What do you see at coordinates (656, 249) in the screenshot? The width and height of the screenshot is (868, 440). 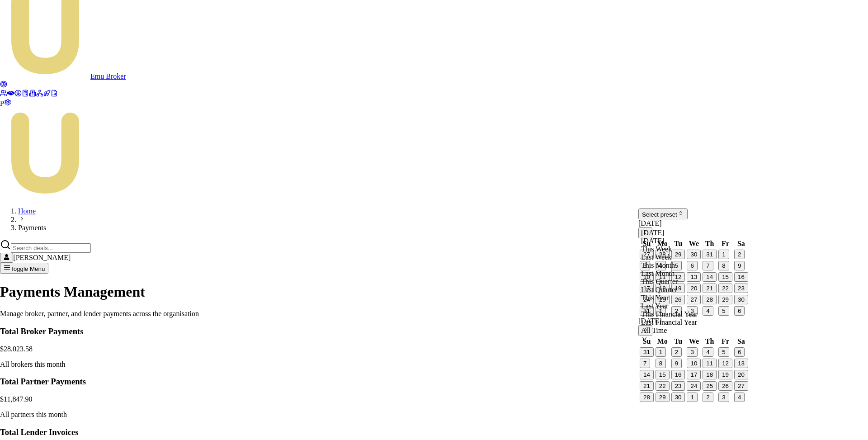 I see `span: This Week` at bounding box center [656, 249].